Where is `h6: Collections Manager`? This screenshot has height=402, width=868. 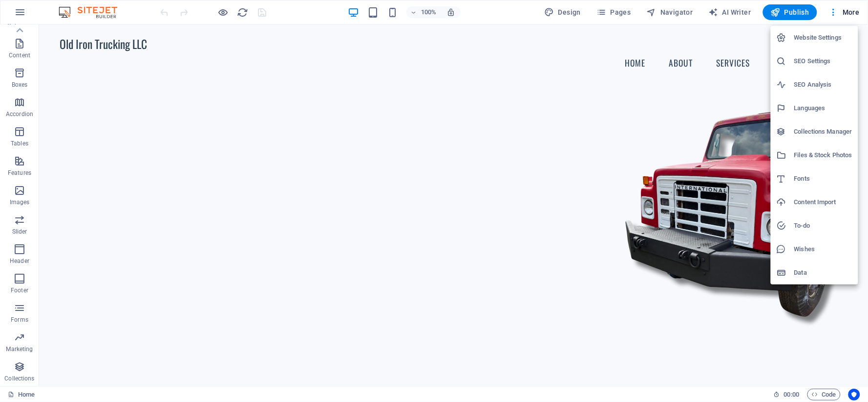 h6: Collections Manager is located at coordinates (823, 132).